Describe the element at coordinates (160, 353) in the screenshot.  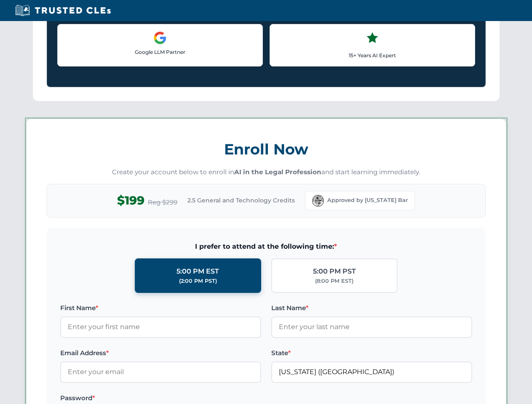
I see `label: Email Address` at that location.